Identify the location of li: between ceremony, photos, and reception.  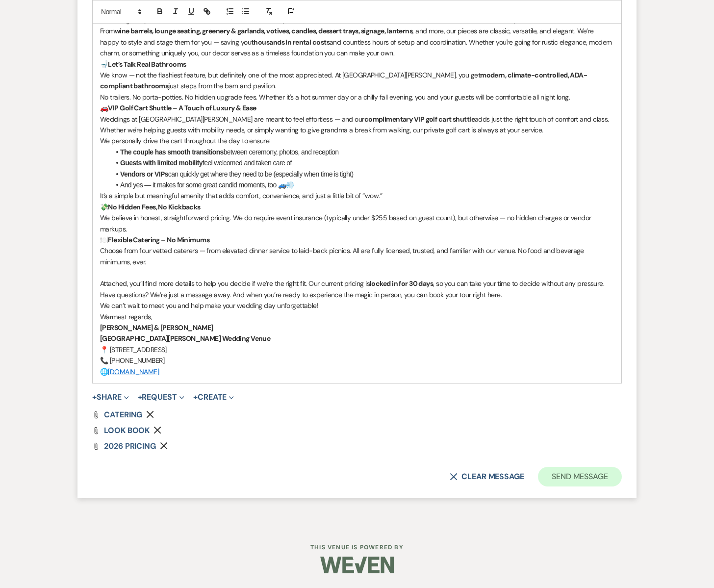
(362, 152).